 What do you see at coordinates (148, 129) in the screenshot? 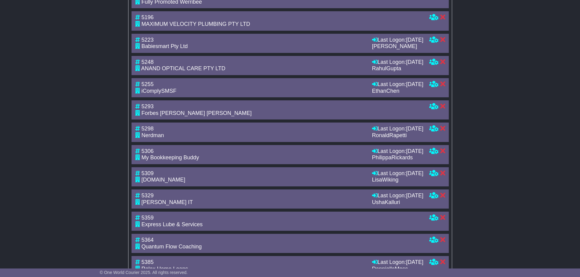
I see `span: 5298` at bounding box center [148, 129].